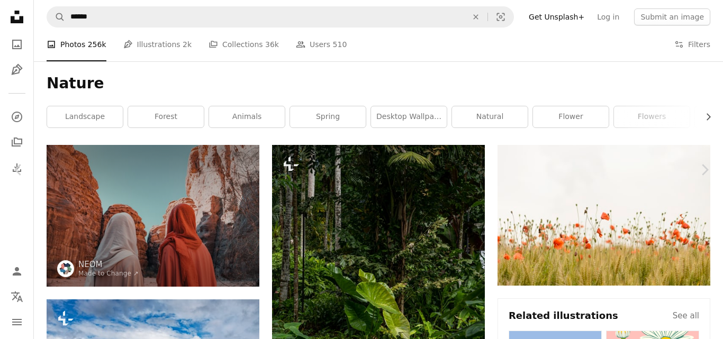 This screenshot has width=723, height=339. What do you see at coordinates (672, 17) in the screenshot?
I see `button: Submit an image` at bounding box center [672, 17].